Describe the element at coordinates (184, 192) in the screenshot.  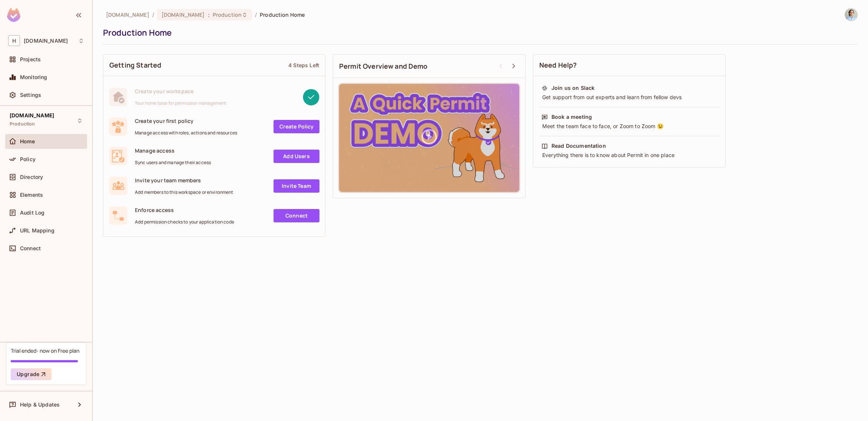
I see `span: Add members to this workspace or environment` at that location.